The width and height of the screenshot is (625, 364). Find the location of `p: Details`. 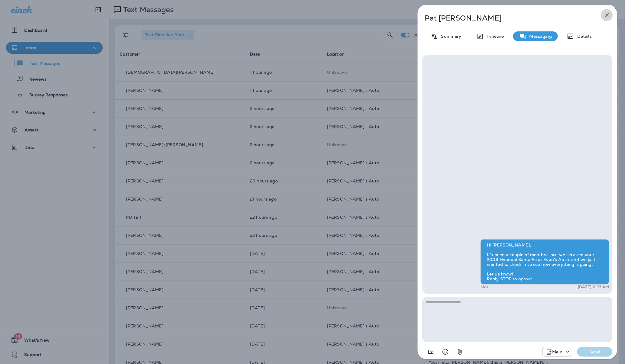

p: Details is located at coordinates (583, 36).